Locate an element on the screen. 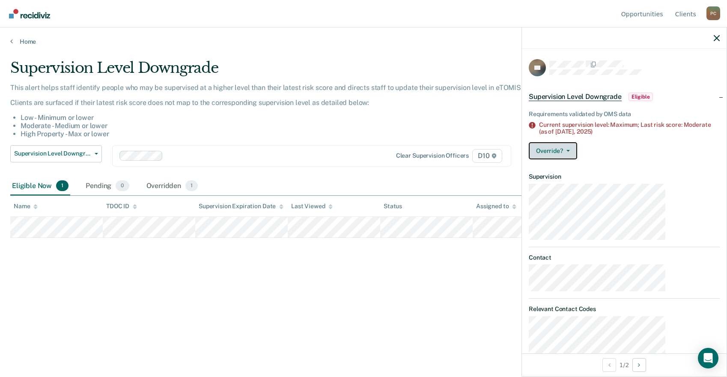 This screenshot has height=377, width=727. button: Profile dropdown button is located at coordinates (714, 13).